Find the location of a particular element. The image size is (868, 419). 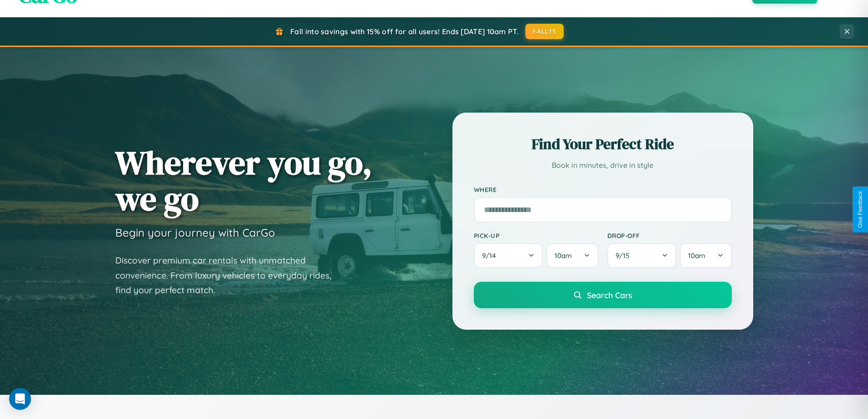

button: 9/15 is located at coordinates (642, 255).